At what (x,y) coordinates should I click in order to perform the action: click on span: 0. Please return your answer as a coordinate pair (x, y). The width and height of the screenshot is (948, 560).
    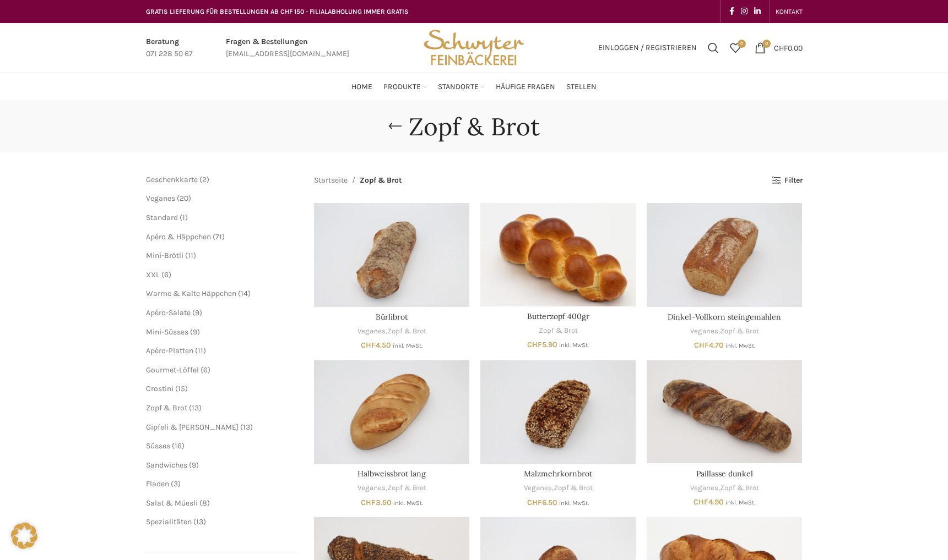
    Looking at the image, I should click on (766, 43).